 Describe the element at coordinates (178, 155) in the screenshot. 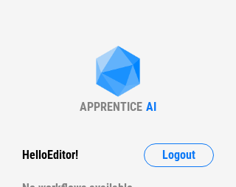

I see `span: Logout` at that location.